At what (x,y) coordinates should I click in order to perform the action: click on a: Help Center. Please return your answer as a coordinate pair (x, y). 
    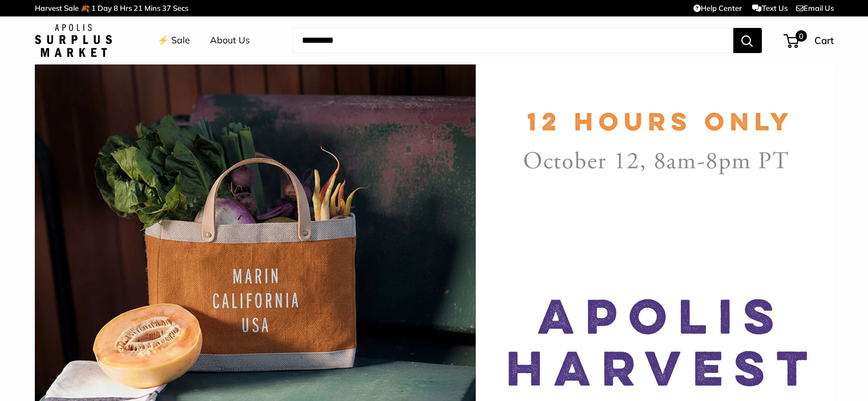
    Looking at the image, I should click on (717, 8).